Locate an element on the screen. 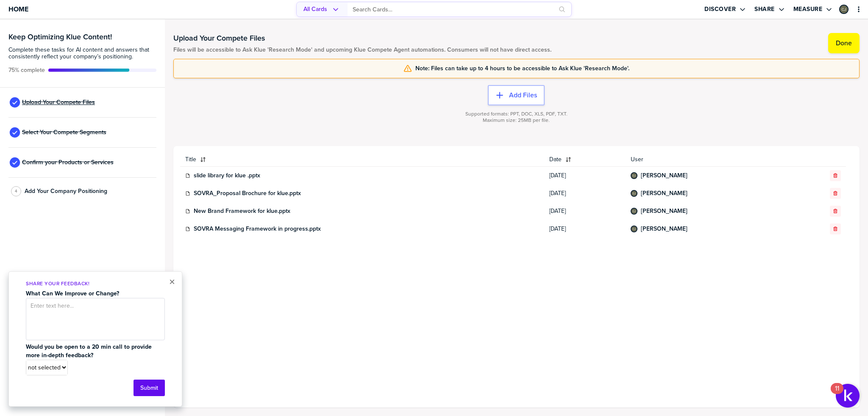  label: Share is located at coordinates (765, 9).